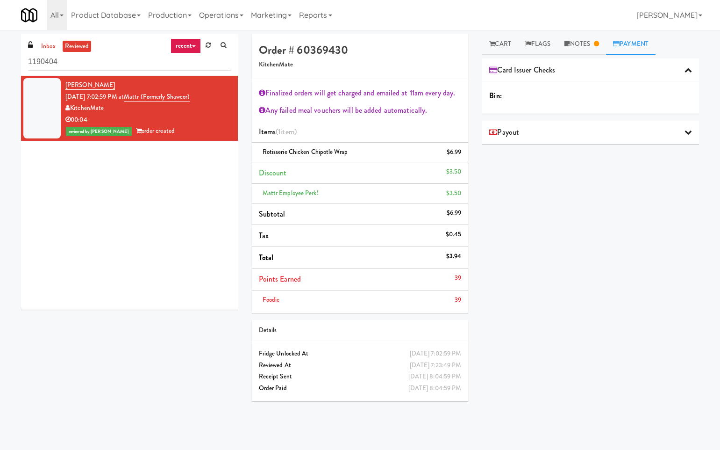  I want to click on div: KitchenMate, so click(148, 108).